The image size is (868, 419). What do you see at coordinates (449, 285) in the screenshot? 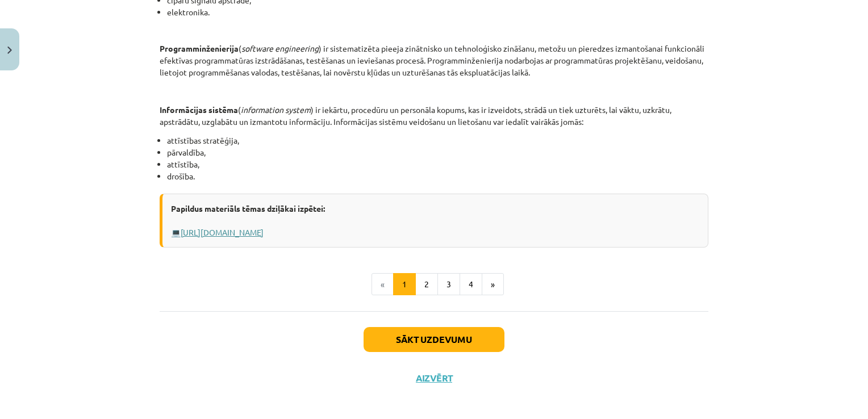
I see `button: 3` at bounding box center [449, 285].